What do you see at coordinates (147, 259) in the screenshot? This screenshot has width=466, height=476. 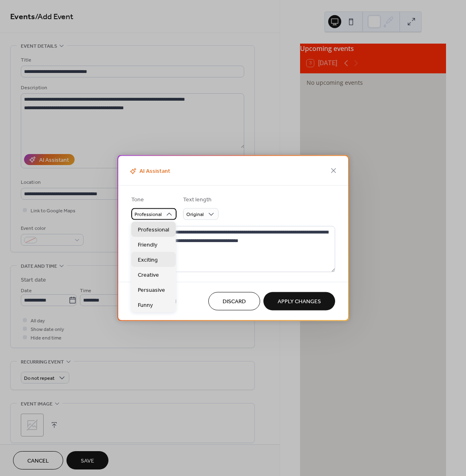 I see `span: Exciting` at bounding box center [147, 259].